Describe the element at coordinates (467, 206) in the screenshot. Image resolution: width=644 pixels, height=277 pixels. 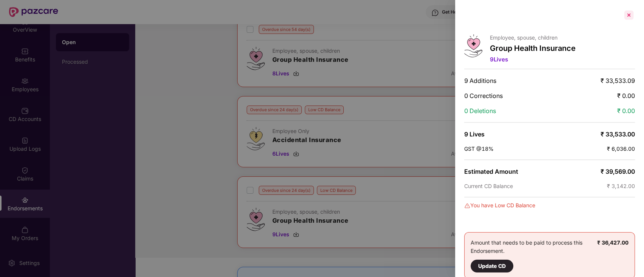
I see `img: svg+xml;base64,PHN2ZyBpZD0iRGFuZ2VyLTMyeDMyIiB4bWxucz0iaHR0cDovL3d3dy53My5vcmcvMjAwMC9zdmciIHdpZH...` at that location.